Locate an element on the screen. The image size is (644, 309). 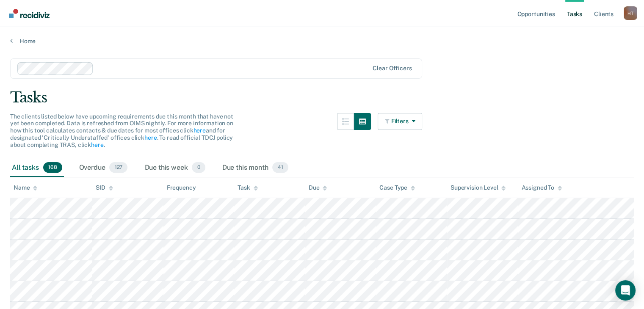
div: SID is located at coordinates (104, 188).